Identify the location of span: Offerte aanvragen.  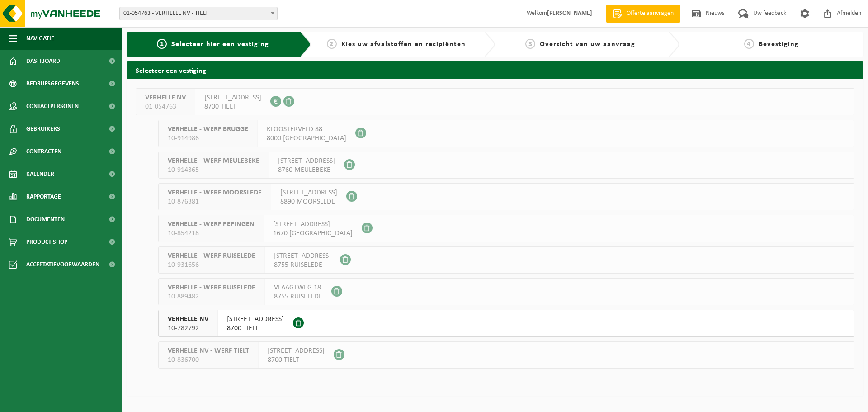
(650, 14).